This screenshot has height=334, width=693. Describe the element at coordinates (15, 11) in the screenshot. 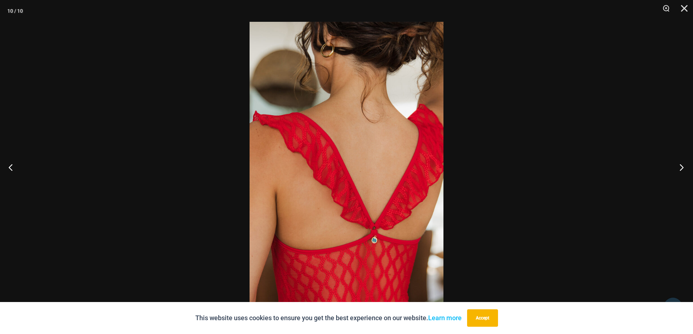

I see `div: 10 / 10` at that location.